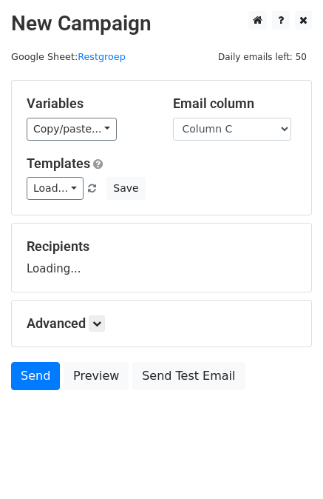 This screenshot has width=323, height=499. I want to click on button: Save, so click(126, 188).